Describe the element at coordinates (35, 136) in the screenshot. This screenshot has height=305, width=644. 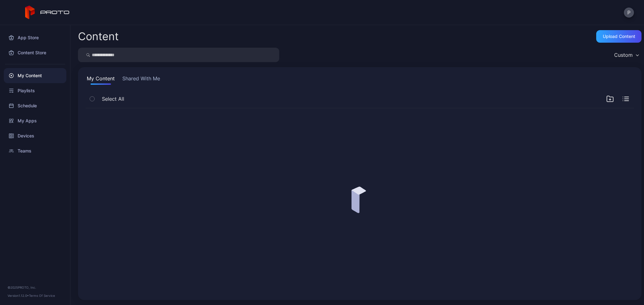
I see `a: Devices` at that location.